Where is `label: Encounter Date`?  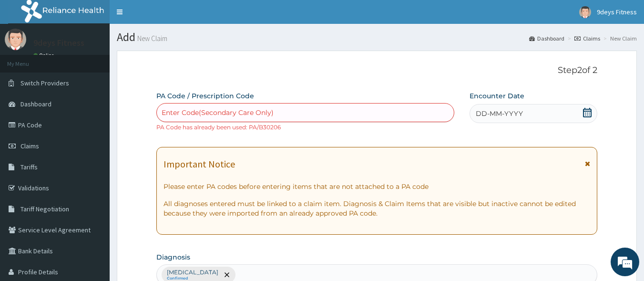 label: Encounter Date is located at coordinates (497, 96).